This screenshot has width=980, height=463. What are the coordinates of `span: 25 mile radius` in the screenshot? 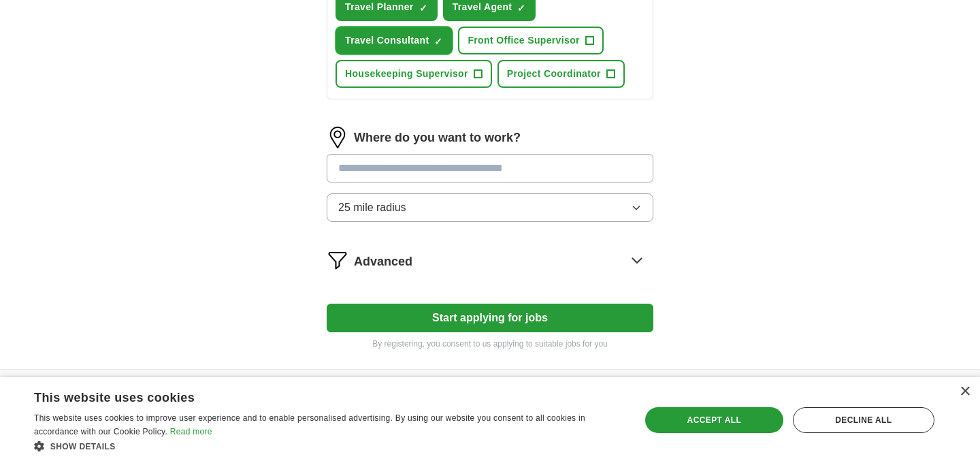 It's located at (373, 208).